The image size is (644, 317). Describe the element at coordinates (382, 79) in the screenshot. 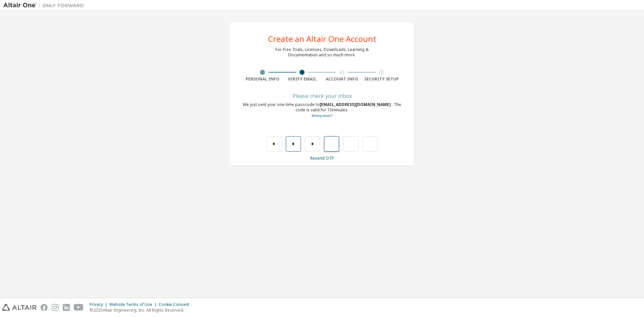

I see `div: Security Setup` at that location.